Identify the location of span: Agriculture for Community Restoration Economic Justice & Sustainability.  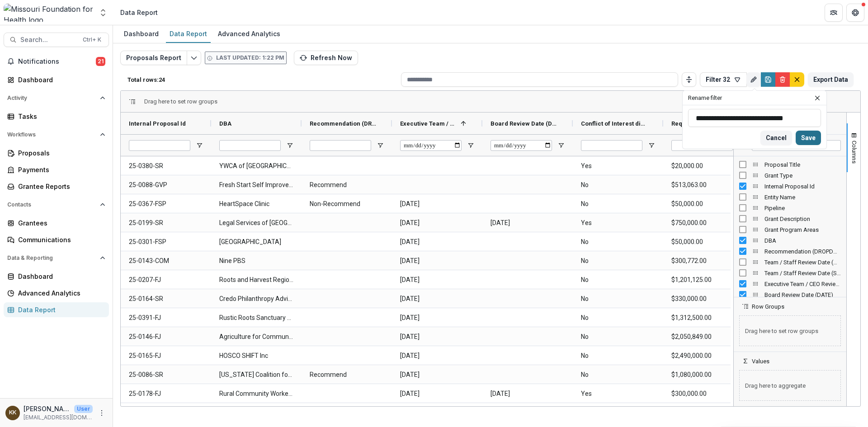
(256, 337).